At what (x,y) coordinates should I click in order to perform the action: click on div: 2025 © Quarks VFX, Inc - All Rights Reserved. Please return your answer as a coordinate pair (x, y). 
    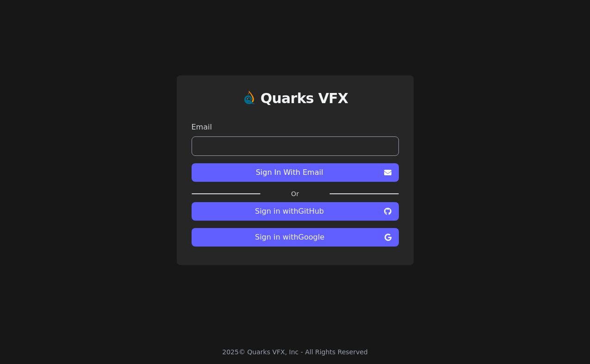
    Looking at the image, I should click on (295, 352).